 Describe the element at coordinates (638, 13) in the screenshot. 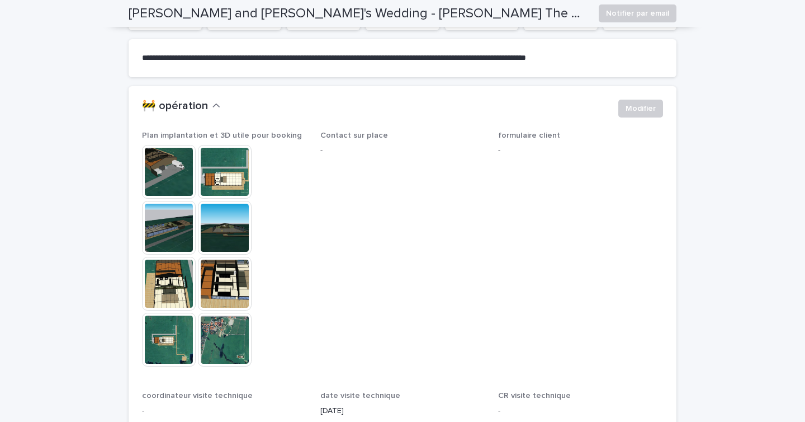

I see `button: Notifier par email` at that location.